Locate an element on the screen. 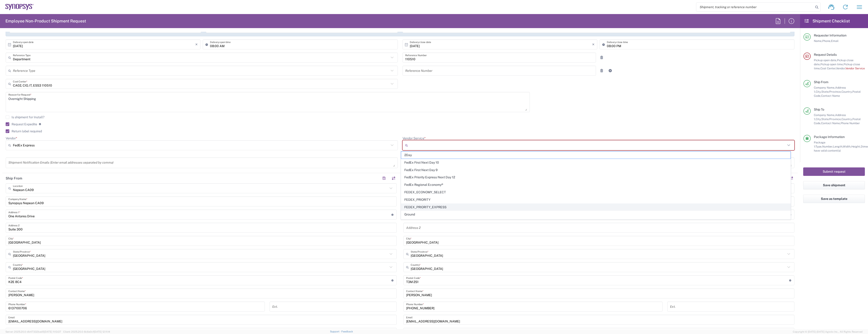 This screenshot has width=868, height=334. span: Client: 2025.20.0-8c6e0cf is located at coordinates (87, 332).